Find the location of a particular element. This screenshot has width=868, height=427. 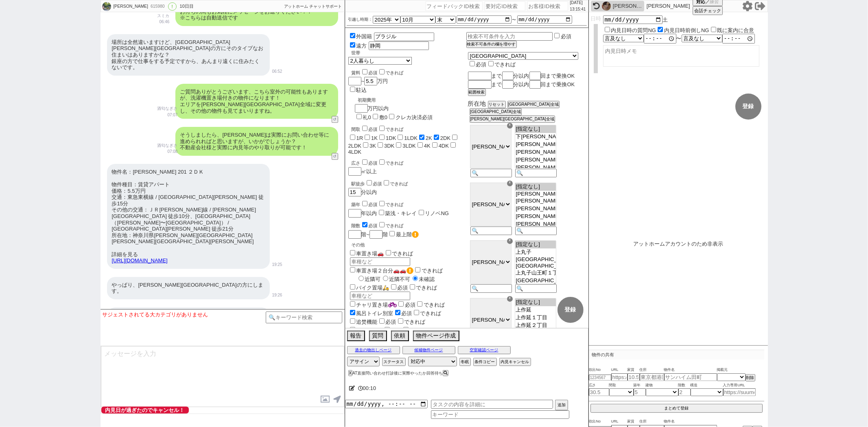

span: アットホーム チャットサポート is located at coordinates (313, 6).